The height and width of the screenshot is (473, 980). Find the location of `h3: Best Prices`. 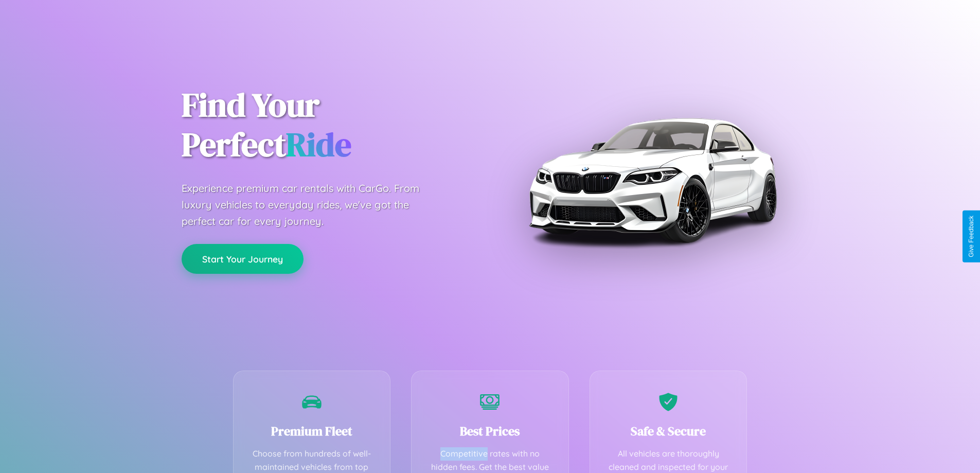

h3: Best Prices is located at coordinates (490, 430).